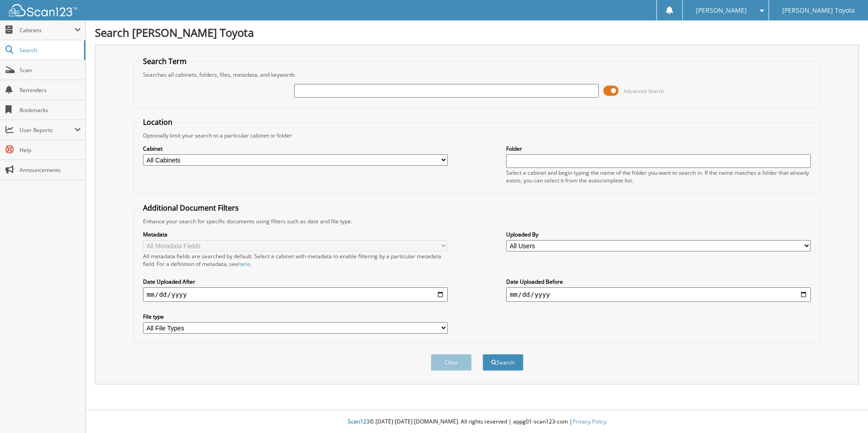  Describe the element at coordinates (476, 221) in the screenshot. I see `div: Enhance your search for specific documents using filters such as date and file type.` at that location.